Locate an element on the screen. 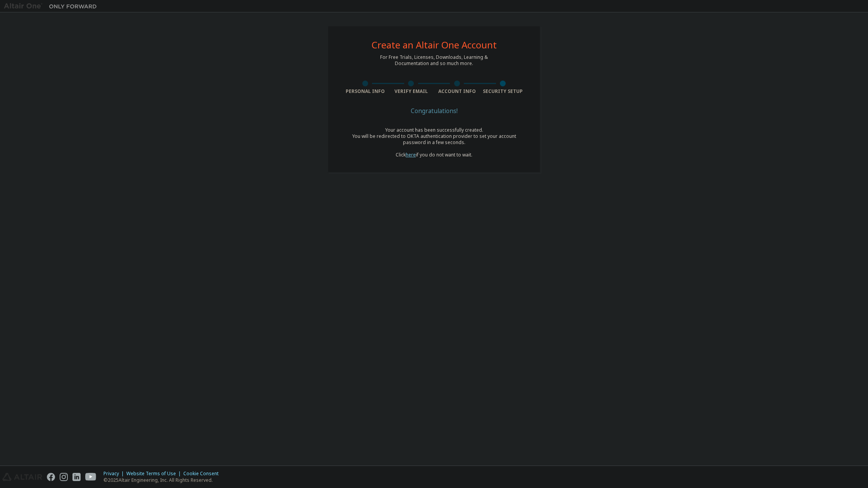  div: Your account has been successfully created. is located at coordinates (434, 130).